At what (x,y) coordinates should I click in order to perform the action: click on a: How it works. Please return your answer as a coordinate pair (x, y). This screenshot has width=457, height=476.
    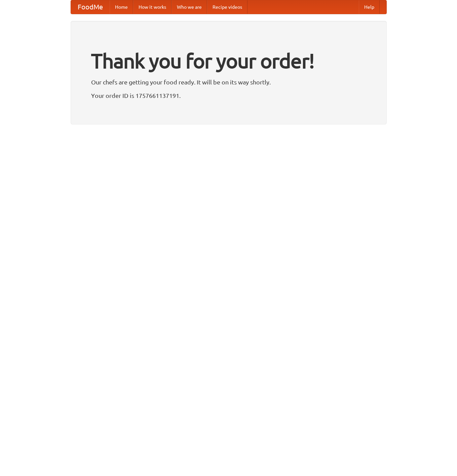
    Looking at the image, I should click on (152, 7).